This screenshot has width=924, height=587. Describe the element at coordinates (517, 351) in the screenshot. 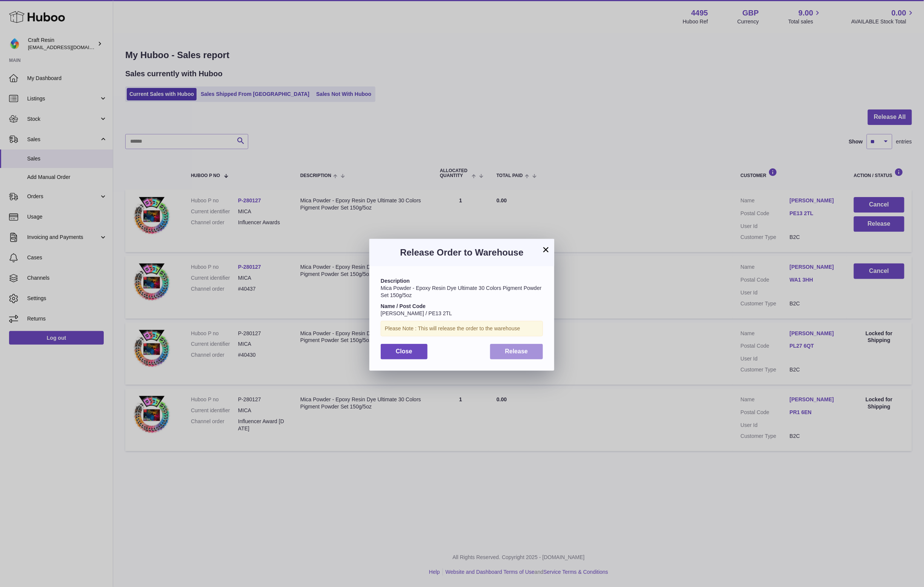

I see `span: Release` at that location.